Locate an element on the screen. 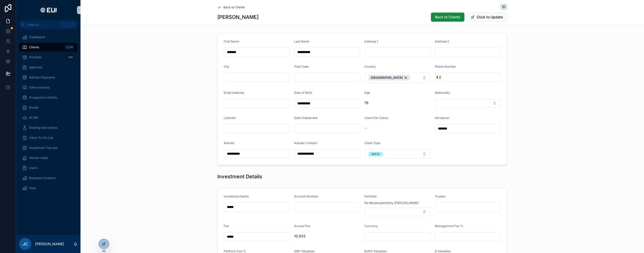  span: Advisor Payments is located at coordinates (42, 78).